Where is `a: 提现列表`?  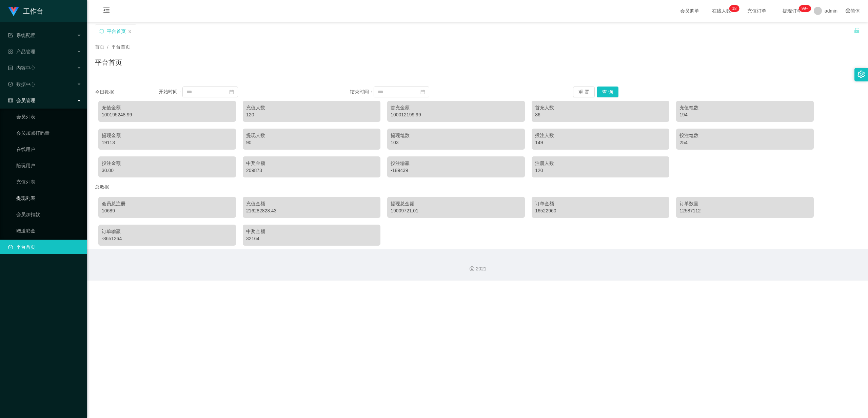
a: 提现列表 is located at coordinates (49, 198).